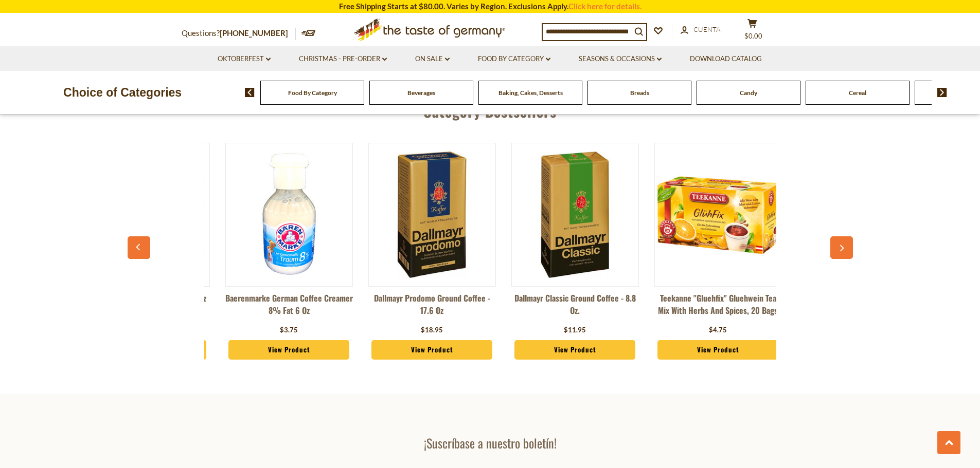 This screenshot has height=468, width=980. What do you see at coordinates (432, 215) in the screenshot?
I see `img: Dallmayr Prodomo Ground Coffee - 17.6 oz` at bounding box center [432, 215].